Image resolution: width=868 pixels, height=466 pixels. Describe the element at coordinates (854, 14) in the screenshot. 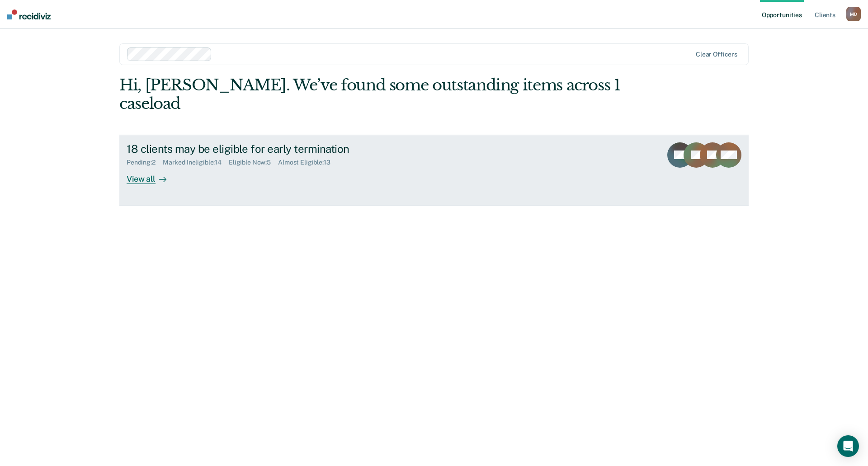

I see `div: M D` at that location.